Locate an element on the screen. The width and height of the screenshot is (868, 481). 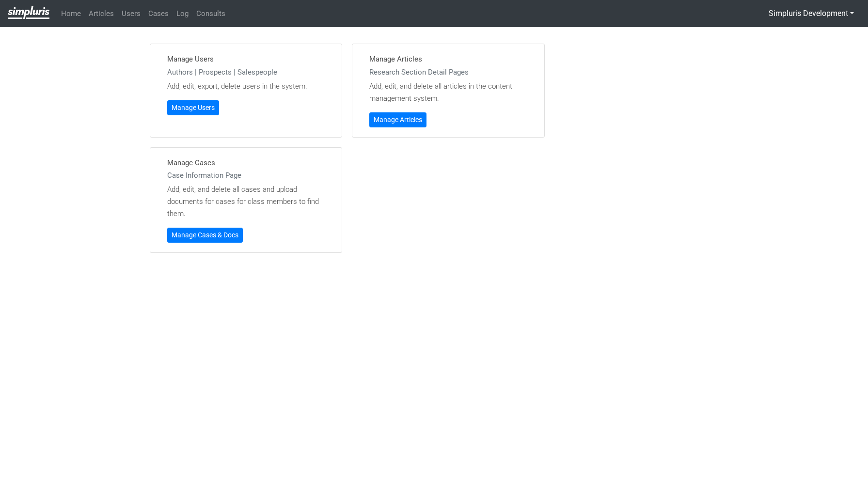
a: Manage Users is located at coordinates (193, 108).